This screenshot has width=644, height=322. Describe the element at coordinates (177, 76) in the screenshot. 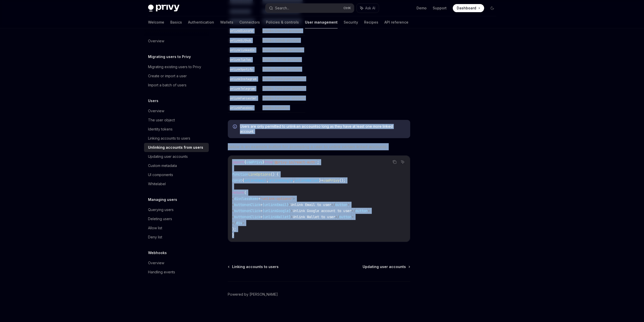

I see `a: Create or import a user` at that location.